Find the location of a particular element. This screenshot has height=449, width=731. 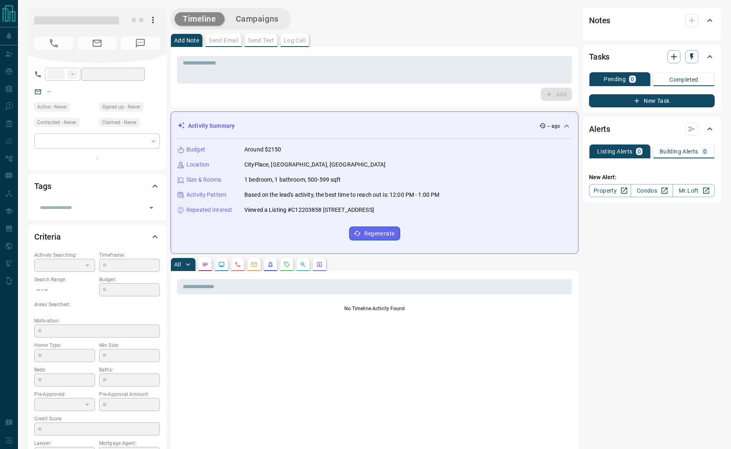

div: Alerts is located at coordinates (652, 129).